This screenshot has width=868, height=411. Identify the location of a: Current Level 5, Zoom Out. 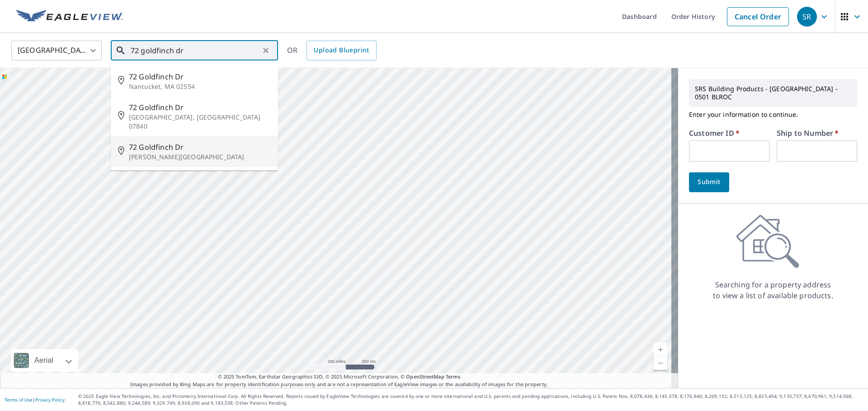
(661, 364).